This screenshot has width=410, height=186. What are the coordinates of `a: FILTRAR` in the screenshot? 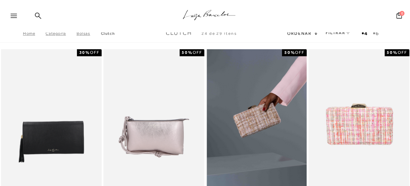 It's located at (338, 33).